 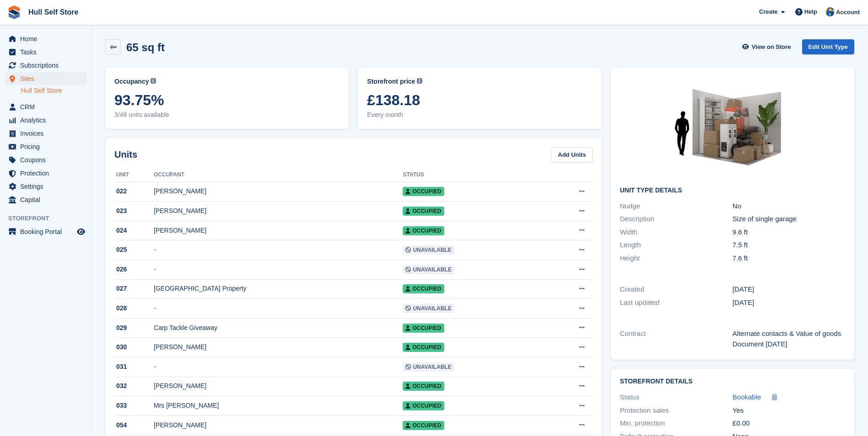 What do you see at coordinates (676, 339) in the screenshot?
I see `div: Contract` at bounding box center [676, 339].